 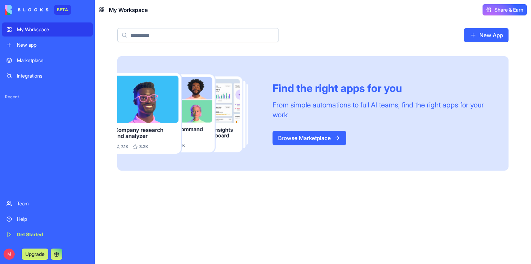 What do you see at coordinates (53, 219) in the screenshot?
I see `div: Help` at bounding box center [53, 219].